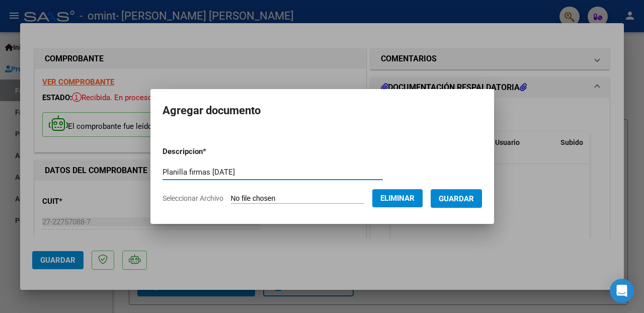  Describe the element at coordinates (457, 199) in the screenshot. I see `span: Guardar` at that location.